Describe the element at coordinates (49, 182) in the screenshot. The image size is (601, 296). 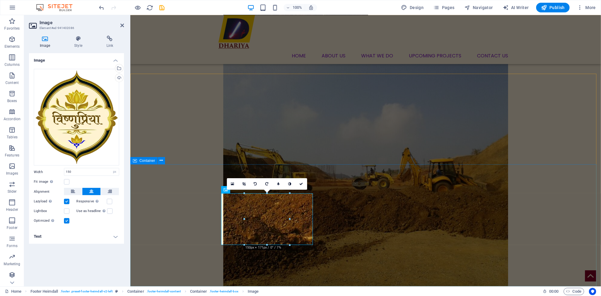
I see `label: Fit image` at that location.